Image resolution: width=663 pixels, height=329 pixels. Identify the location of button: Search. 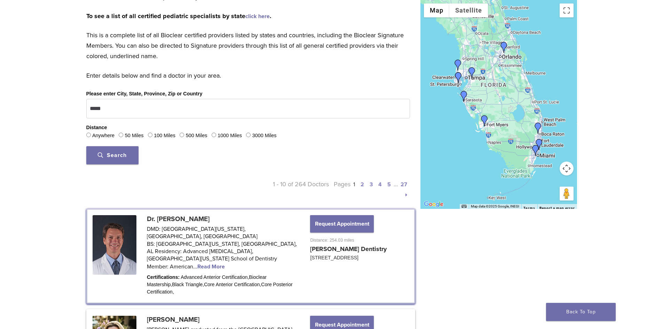
(112, 155).